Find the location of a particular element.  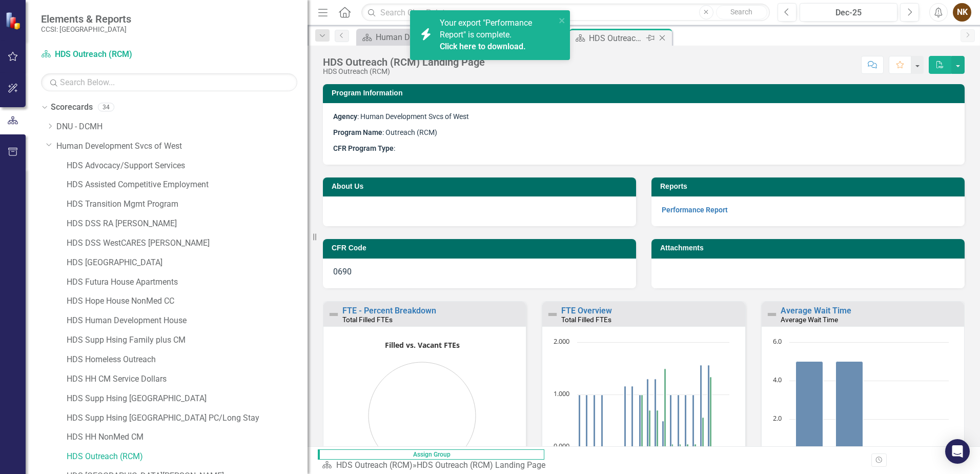

h3: Reports is located at coordinates (810, 186).